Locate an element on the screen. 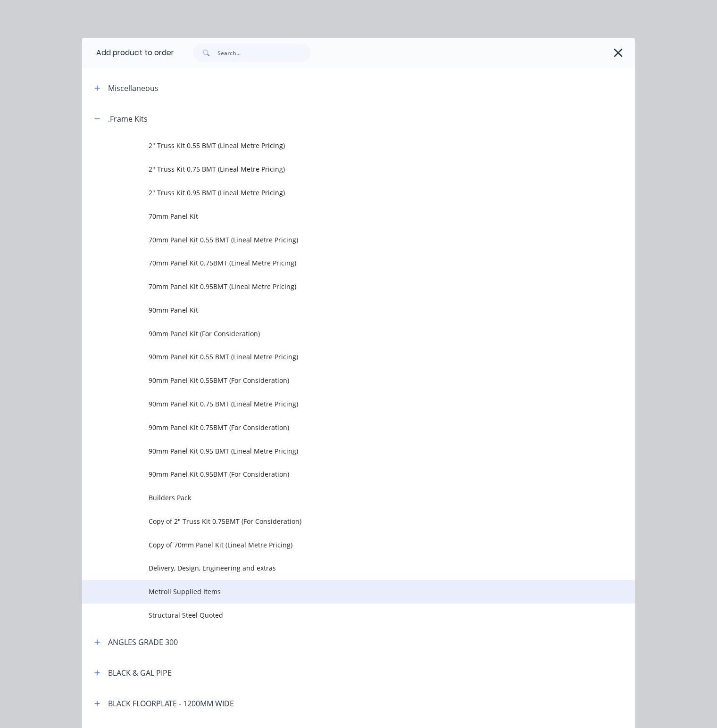 The image size is (717, 728). div: BLACK FLOORPLATE - 1200MM WIDE is located at coordinates (170, 703).